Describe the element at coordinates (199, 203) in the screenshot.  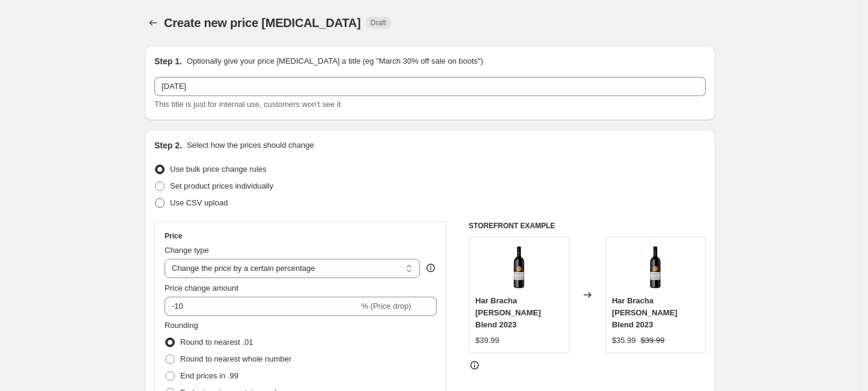
I see `span: Use CSV upload` at that location.